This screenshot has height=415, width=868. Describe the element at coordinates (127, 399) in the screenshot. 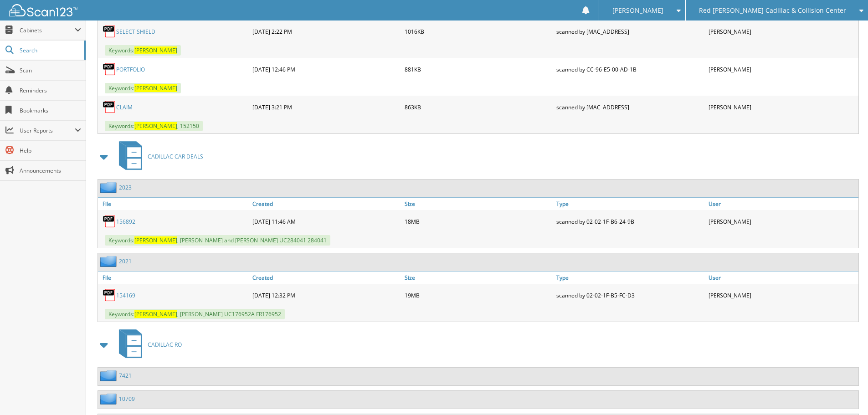

I see `a: 10709` at that location.